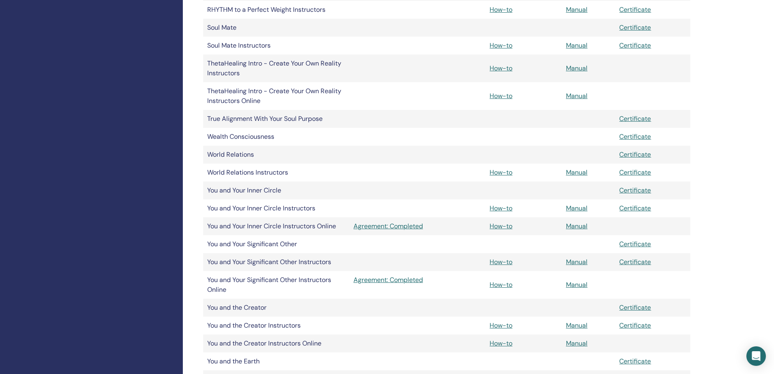  What do you see at coordinates (276, 190) in the screenshot?
I see `td: You and Your Inner Circle` at bounding box center [276, 190].